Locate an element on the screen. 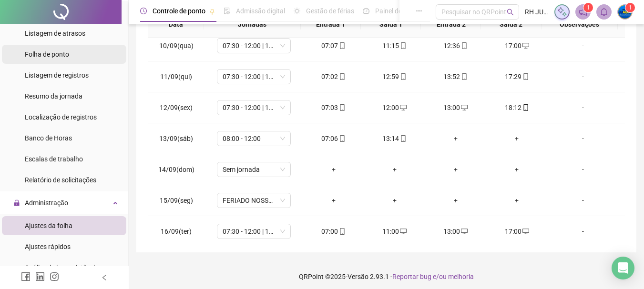  span: lock is located at coordinates (16, 203).